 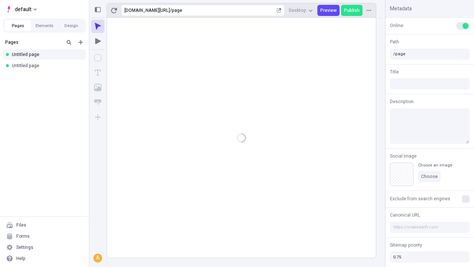 What do you see at coordinates (420, 199) in the screenshot?
I see `span: Exclude from search engines` at bounding box center [420, 199].